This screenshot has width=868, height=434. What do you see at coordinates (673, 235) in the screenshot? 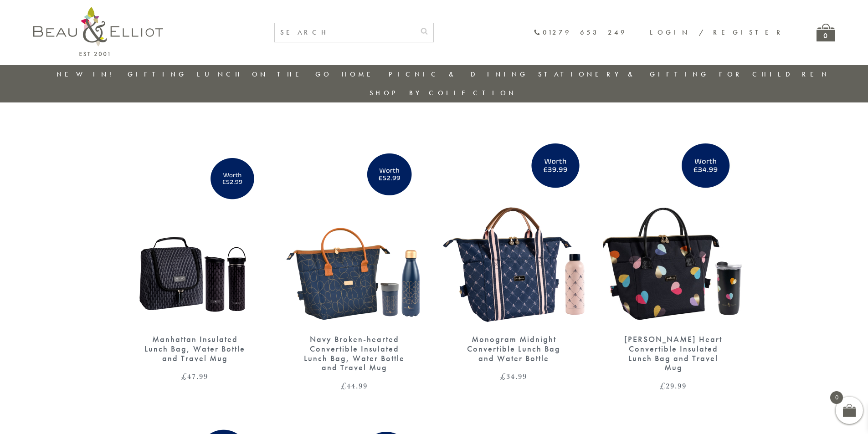
I see `img: Emily Heart Convertible Lunch Bag and Travel Mug` at bounding box center [673, 235].